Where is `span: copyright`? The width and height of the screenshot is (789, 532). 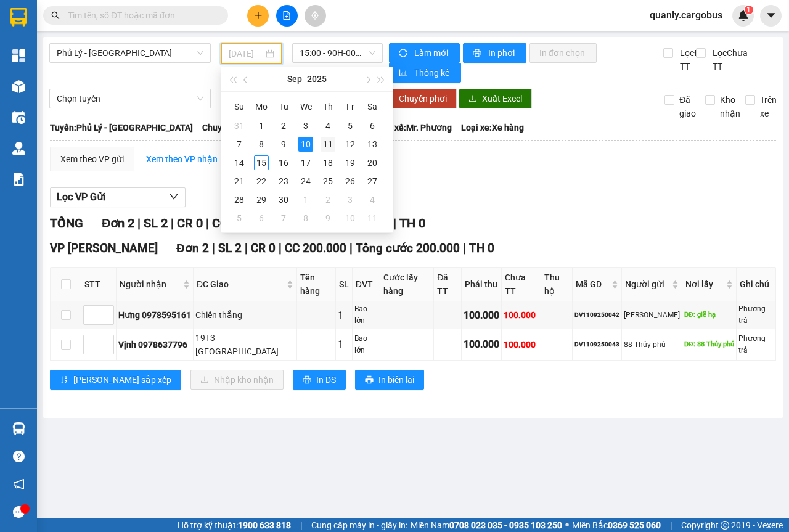 span: copyright is located at coordinates (725, 525).